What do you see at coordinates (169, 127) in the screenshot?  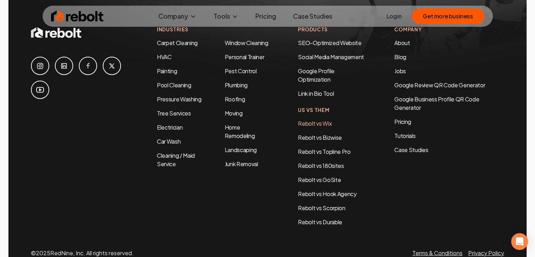 I see `a: Electrician` at bounding box center [169, 127].